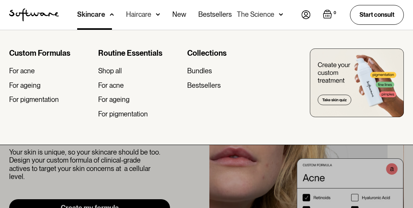  I want to click on div: Shop all, so click(110, 71).